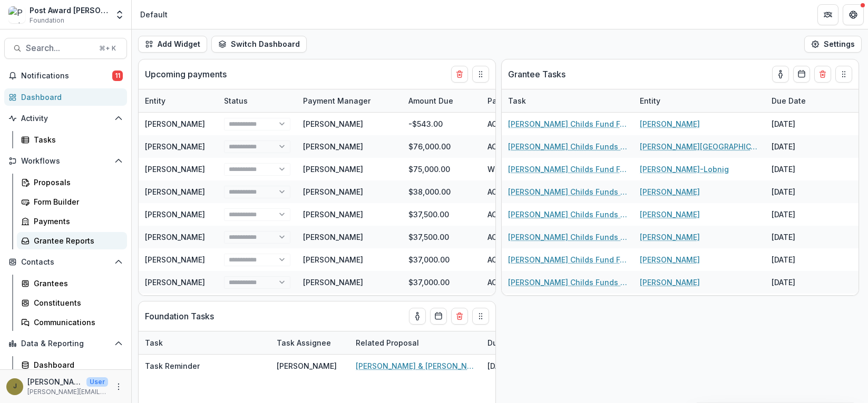 This screenshot has height=403, width=868. Describe the element at coordinates (65, 262) in the screenshot. I see `span: Contacts` at that location.